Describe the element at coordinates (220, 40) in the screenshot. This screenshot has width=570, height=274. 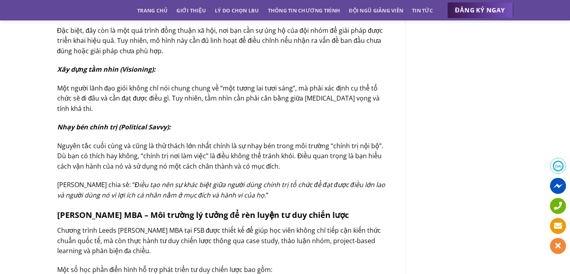
I see `span: Đặc biệt, đây còn là một quá trình đồng thuận xã hội, nơi bạn cần sự ủng hộ của đội nhóm để giải ...` at that location.